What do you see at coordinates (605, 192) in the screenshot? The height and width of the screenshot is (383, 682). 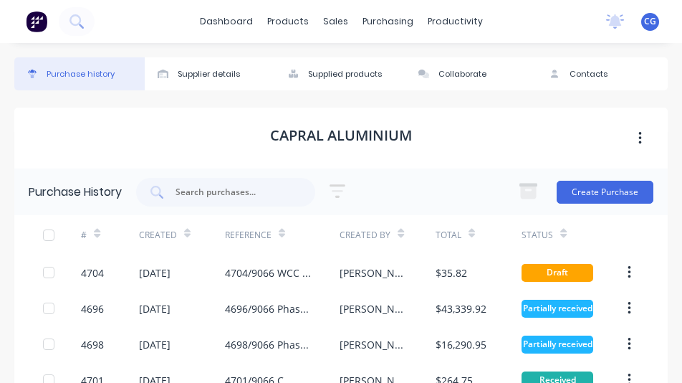 I see `button: Create Purchase` at bounding box center [605, 192].